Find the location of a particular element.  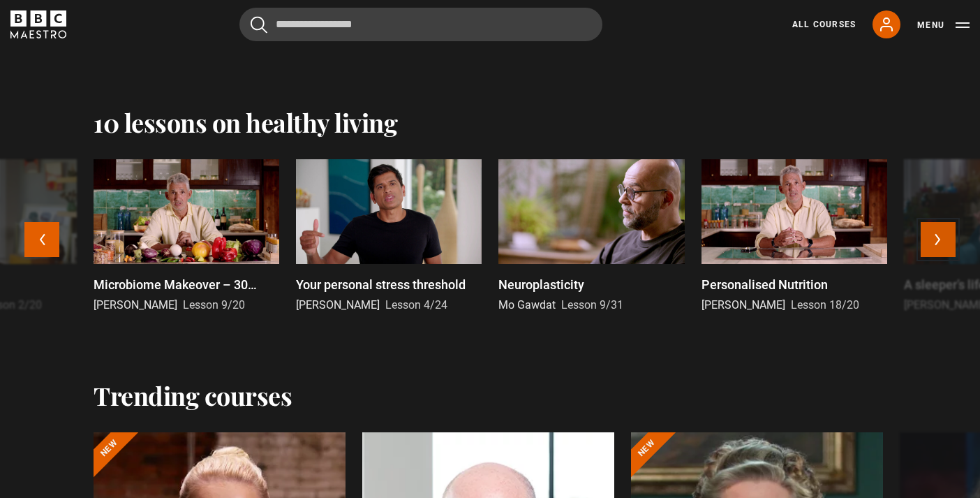

a: Neuroplasticity Mo Gawdat Lesson 9/31 is located at coordinates (591, 236).